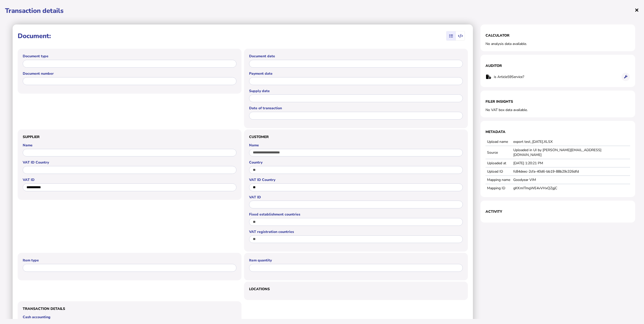  What do you see at coordinates (558, 101) in the screenshot?
I see `h1: Filer Insights` at bounding box center [558, 101].